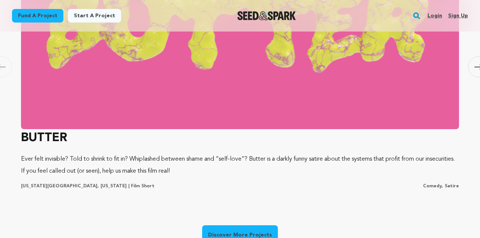 Image resolution: width=480 pixels, height=238 pixels. I want to click on a: Fund a project, so click(37, 16).